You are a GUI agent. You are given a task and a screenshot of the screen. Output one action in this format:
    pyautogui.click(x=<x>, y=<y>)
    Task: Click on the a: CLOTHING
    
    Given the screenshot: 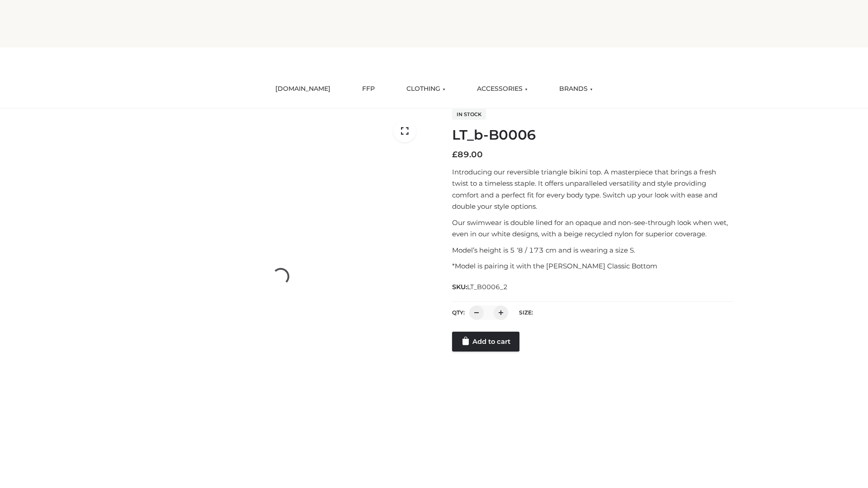 What is the action you would take?
    pyautogui.click(x=426, y=89)
    